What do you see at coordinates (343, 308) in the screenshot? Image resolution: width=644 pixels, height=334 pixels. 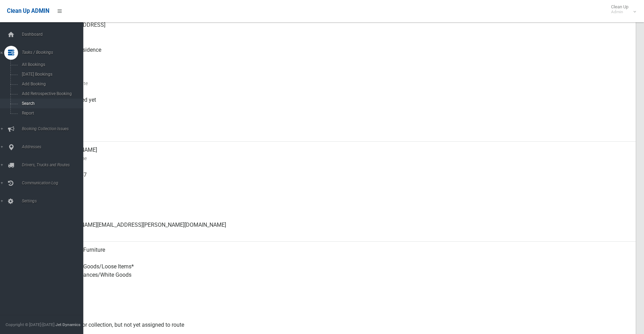 I see `small: Oversized` at bounding box center [343, 308].